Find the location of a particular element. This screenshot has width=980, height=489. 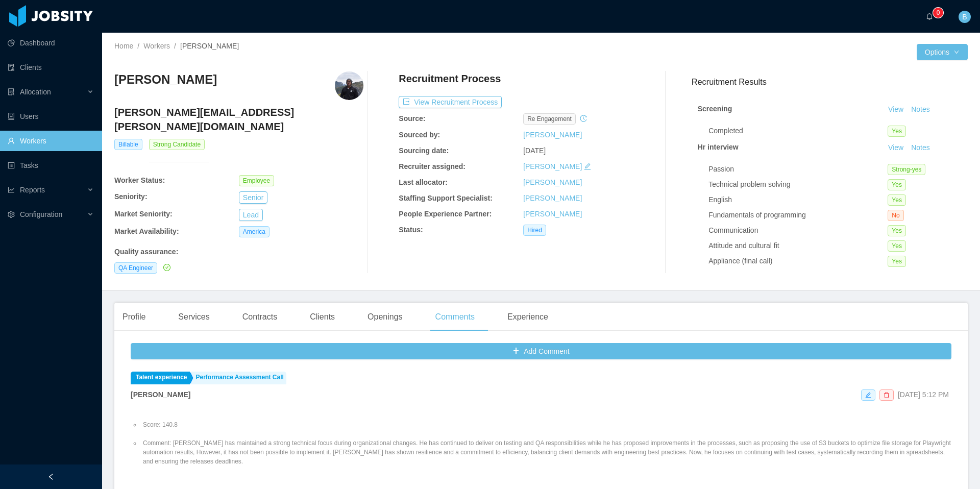

span: Hired is located at coordinates (534, 230).